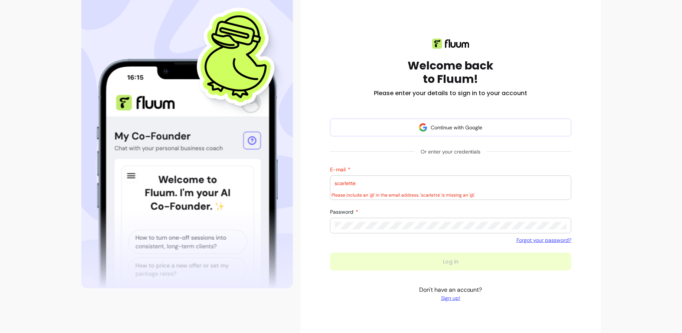 This screenshot has width=682, height=333. Describe the element at coordinates (451, 72) in the screenshot. I see `h1: Welcome back to Fluum!` at that location.